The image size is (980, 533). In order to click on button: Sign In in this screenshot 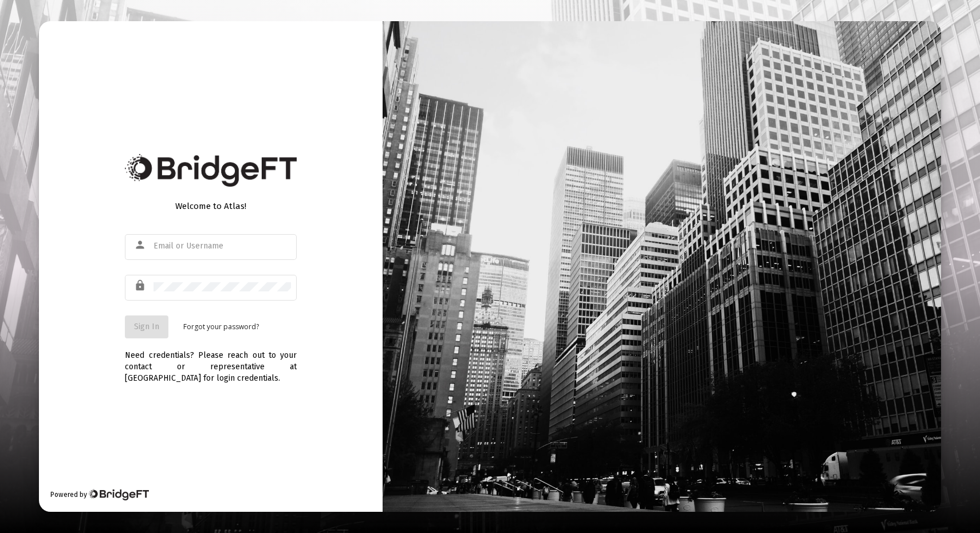, I will do `click(147, 327)`.